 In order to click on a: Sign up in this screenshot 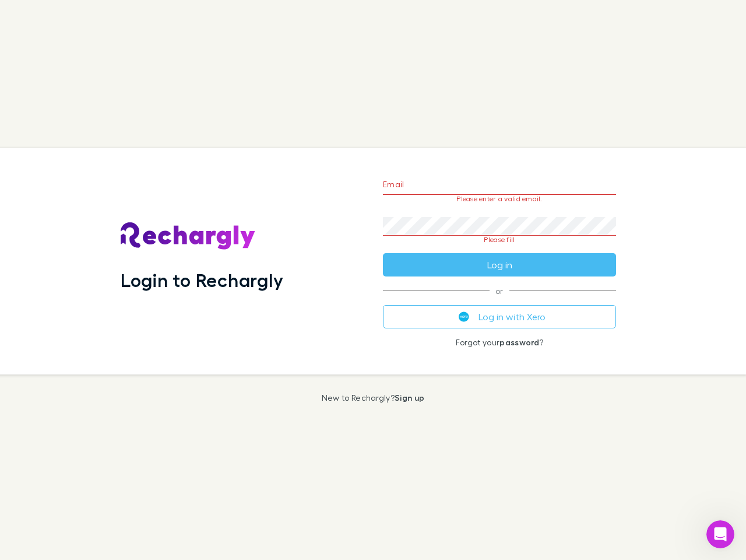, I will do `click(409, 397)`.